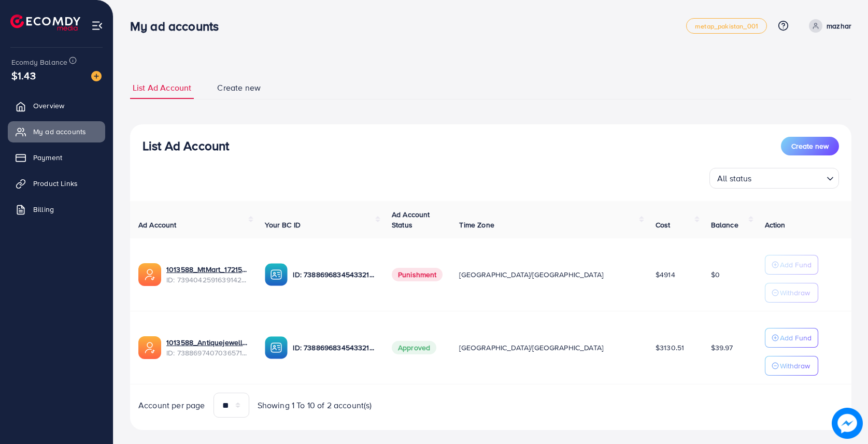 This screenshot has width=868, height=444. I want to click on span: $4914, so click(665, 275).